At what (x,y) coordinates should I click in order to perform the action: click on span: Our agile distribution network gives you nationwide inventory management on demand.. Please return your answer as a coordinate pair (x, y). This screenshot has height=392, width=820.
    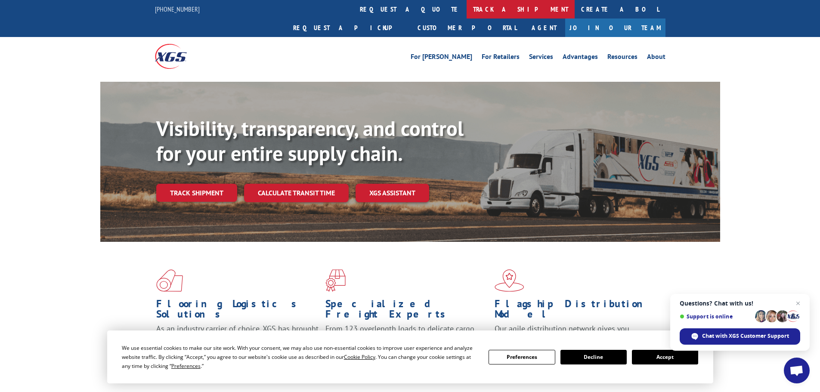
    Looking at the image, I should click on (574, 333).